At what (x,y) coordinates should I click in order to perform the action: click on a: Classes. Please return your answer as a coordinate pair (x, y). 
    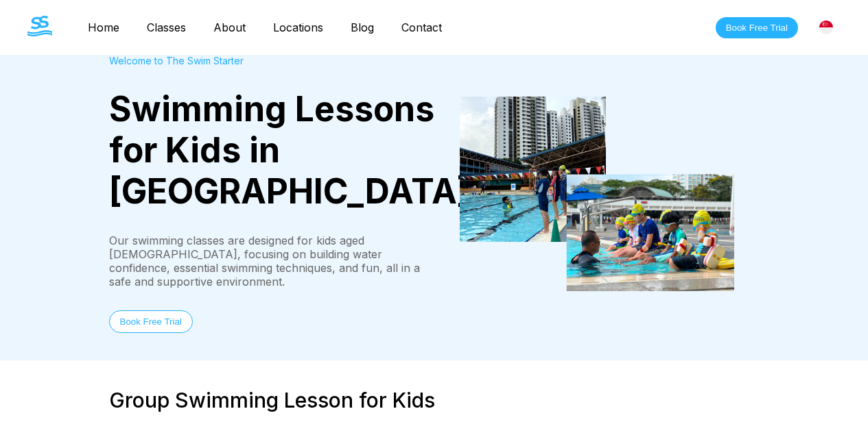
    Looking at the image, I should click on (166, 28).